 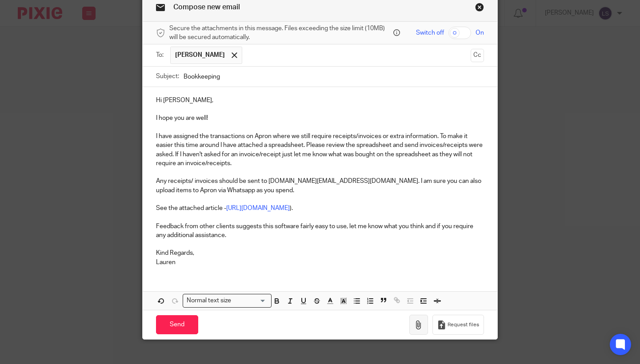 What do you see at coordinates (480, 8) in the screenshot?
I see `a: Close this dialog window` at bounding box center [480, 8].